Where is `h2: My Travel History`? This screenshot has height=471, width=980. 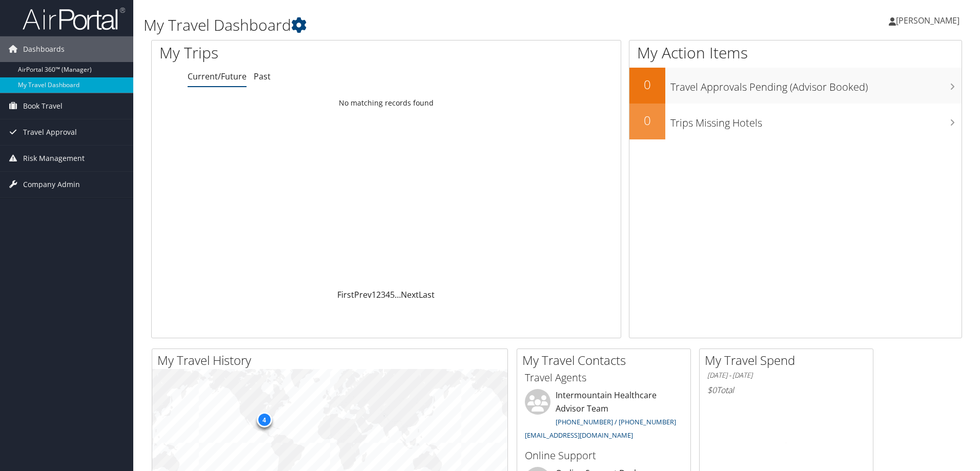
h2: My Travel History is located at coordinates (332, 360).